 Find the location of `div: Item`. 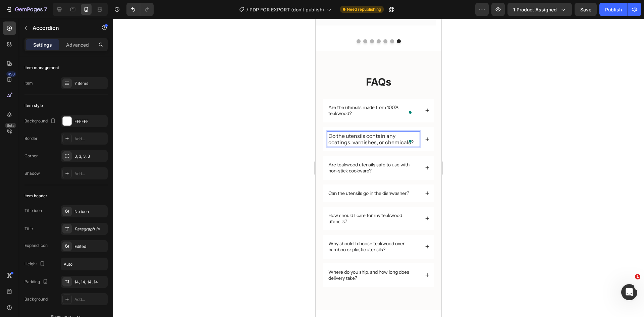

div: Item is located at coordinates (28, 83).